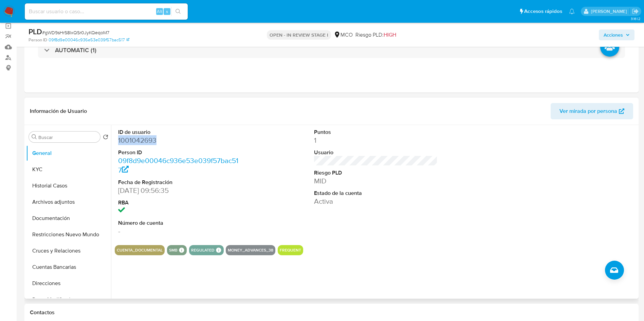  I want to click on button: General, so click(68, 153).